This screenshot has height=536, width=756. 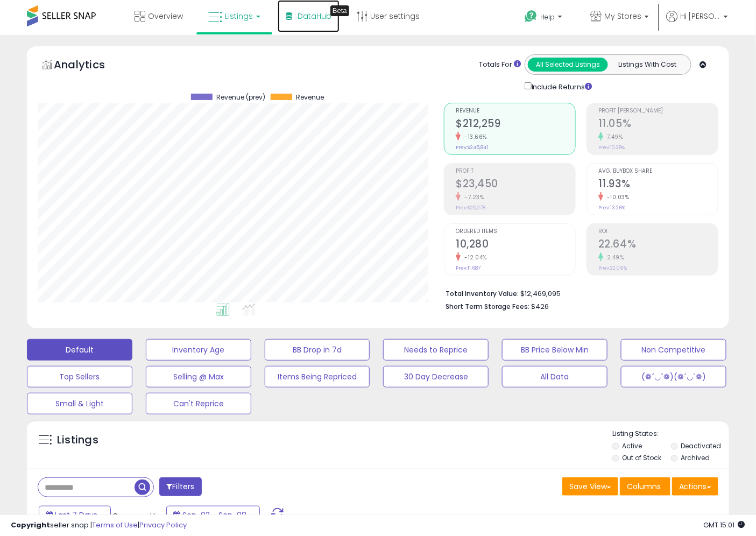 What do you see at coordinates (515, 184) in the screenshot?
I see `h2: $23,450` at bounding box center [515, 184].